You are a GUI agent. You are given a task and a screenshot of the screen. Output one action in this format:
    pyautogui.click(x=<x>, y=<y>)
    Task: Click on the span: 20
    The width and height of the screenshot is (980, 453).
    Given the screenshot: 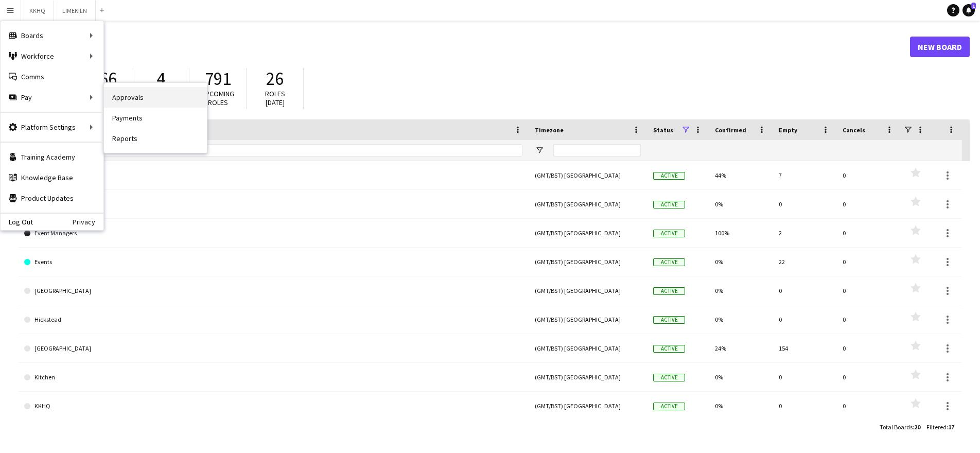 What is the action you would take?
    pyautogui.click(x=917, y=427)
    